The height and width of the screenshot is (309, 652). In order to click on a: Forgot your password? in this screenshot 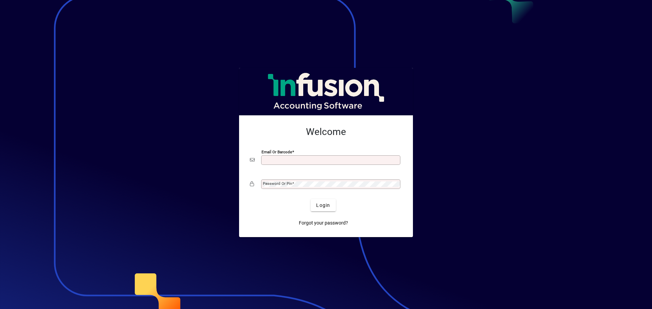, I will do `click(323, 223)`.